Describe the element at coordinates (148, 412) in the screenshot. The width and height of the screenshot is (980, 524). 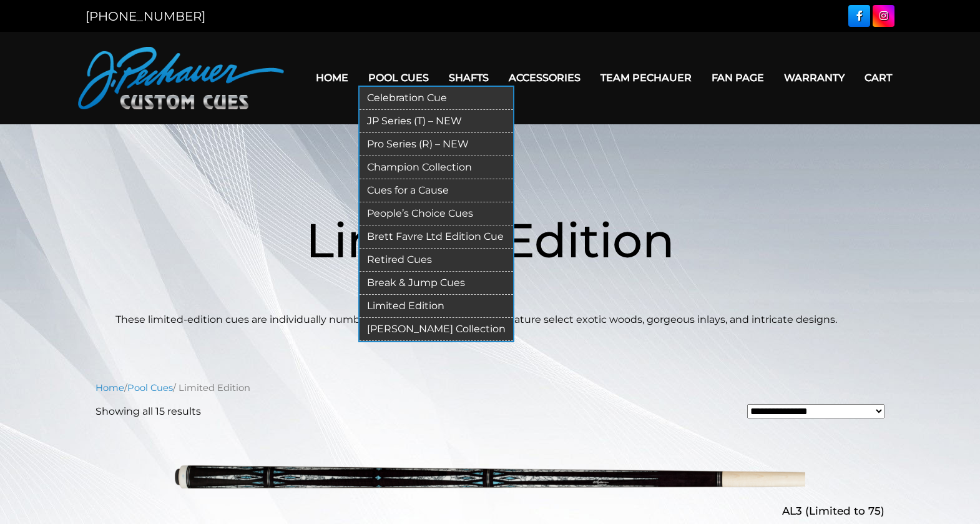
I see `p: Showing all 15 results` at that location.